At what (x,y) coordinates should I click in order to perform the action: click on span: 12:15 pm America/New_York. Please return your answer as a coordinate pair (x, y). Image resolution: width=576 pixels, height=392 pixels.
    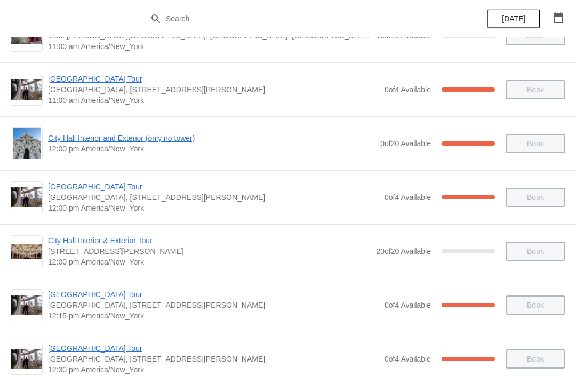
    Looking at the image, I should click on (213, 316).